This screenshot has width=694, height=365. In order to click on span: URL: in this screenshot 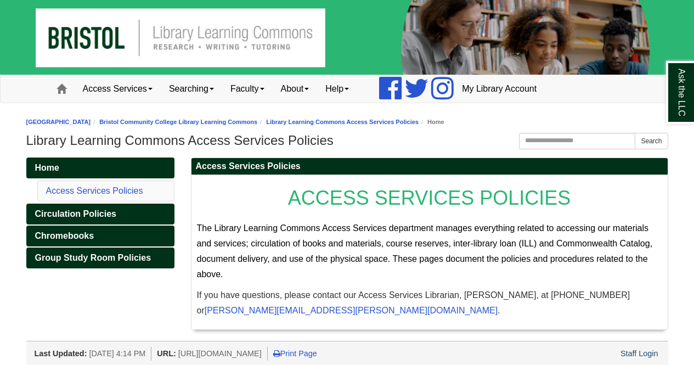, I will do `click(166, 353)`.